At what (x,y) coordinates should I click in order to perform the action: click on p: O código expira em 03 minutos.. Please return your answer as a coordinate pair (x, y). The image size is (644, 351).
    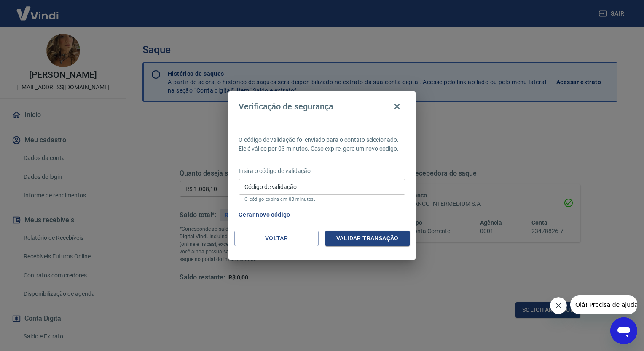
    Looking at the image, I should click on (322, 199).